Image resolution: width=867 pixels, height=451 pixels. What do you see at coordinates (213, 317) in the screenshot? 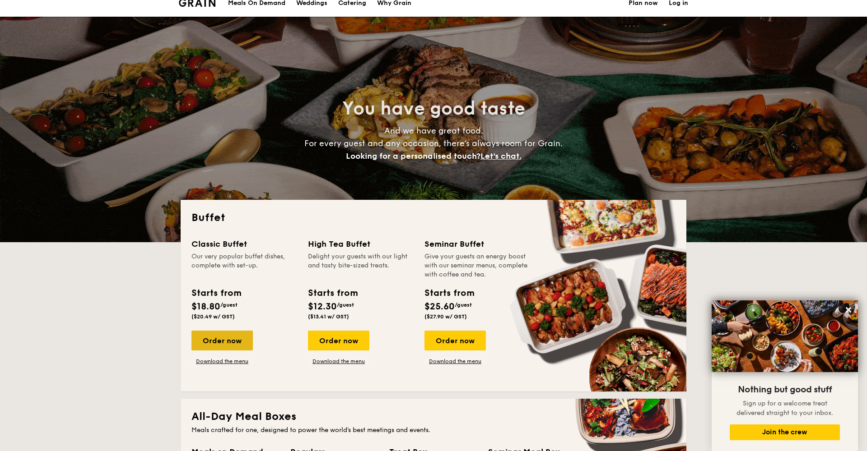
I see `span: ($20.49 w/ GST)` at bounding box center [213, 317].